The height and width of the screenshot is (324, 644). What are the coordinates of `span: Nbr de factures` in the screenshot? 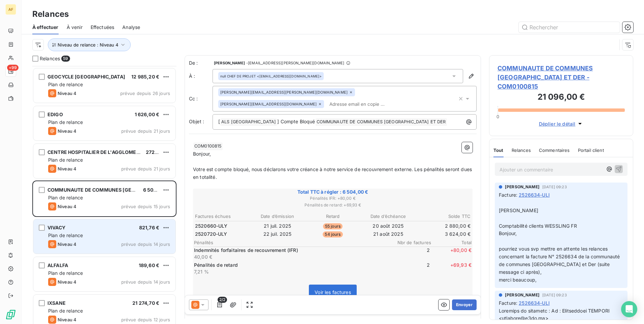 It's located at (411, 243).